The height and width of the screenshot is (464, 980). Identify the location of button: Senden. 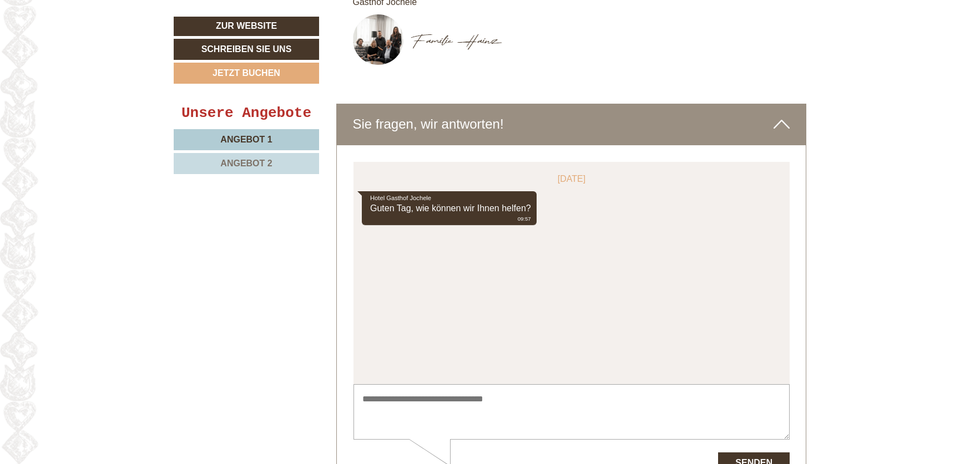
(400, 301).